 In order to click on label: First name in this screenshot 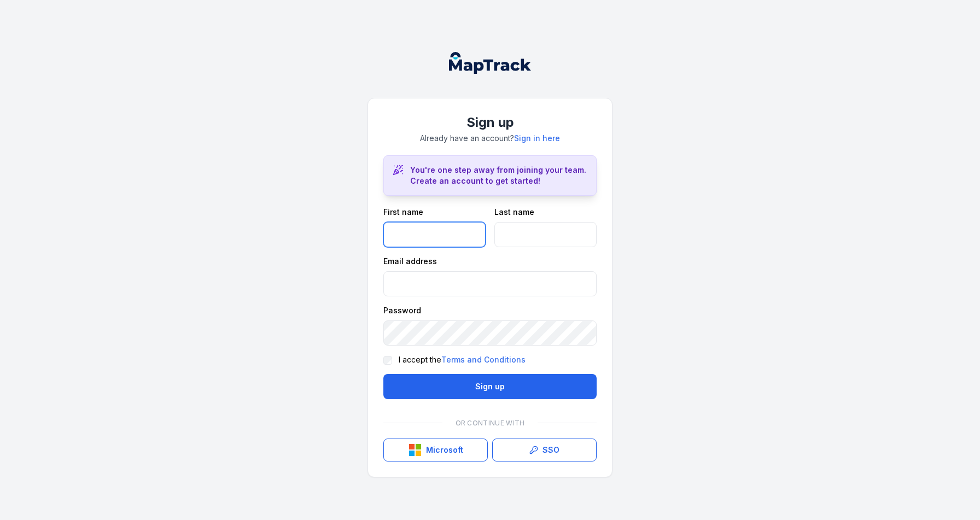, I will do `click(403, 213)`.